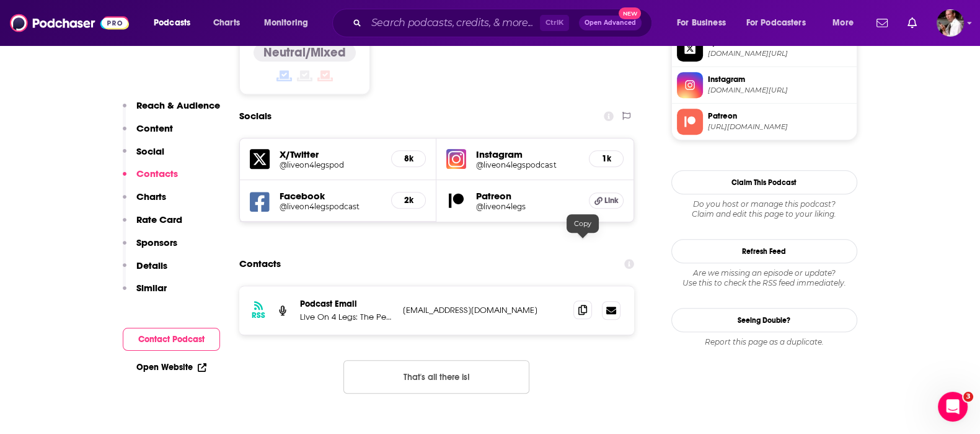  Describe the element at coordinates (304, 52) in the screenshot. I see `h4: Neutral/Mixed` at that location.